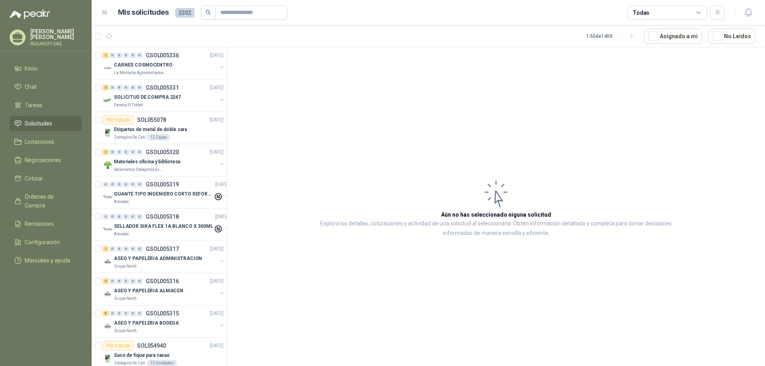 This screenshot has height=366, width=765. I want to click on img: Logo peakr, so click(30, 14).